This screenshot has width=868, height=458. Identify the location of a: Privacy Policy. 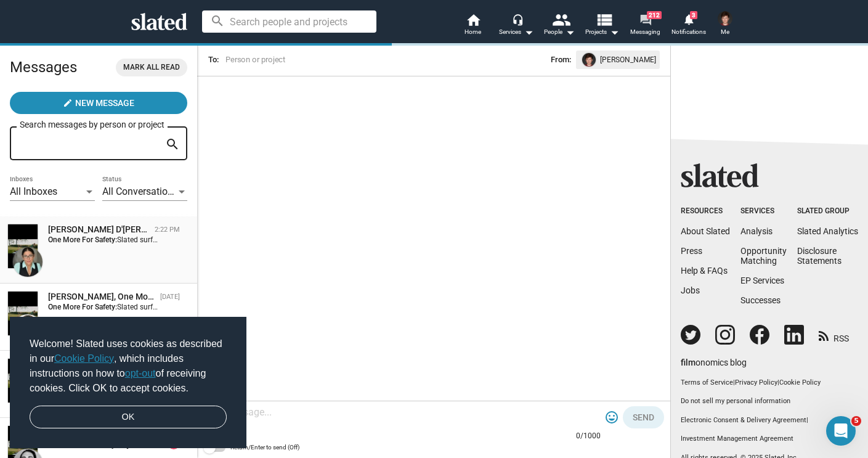
(756, 382).